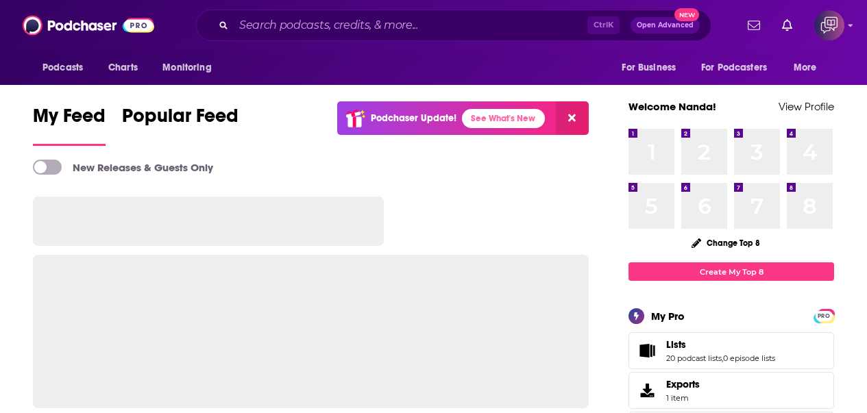  I want to click on span: Monitoring, so click(186, 68).